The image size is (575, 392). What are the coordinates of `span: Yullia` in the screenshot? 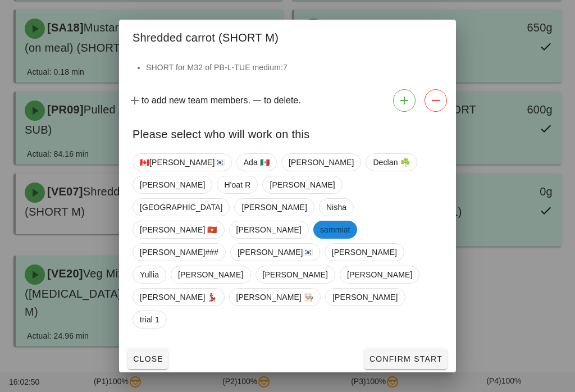 It's located at (149, 274).